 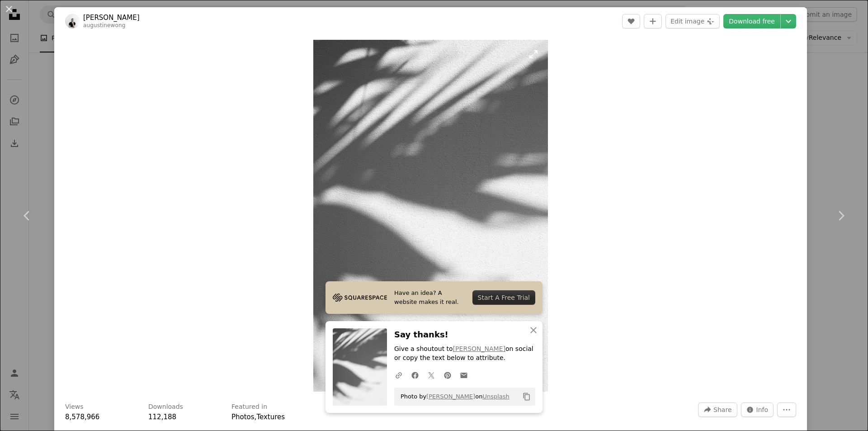 I want to click on a: Share over email, so click(x=464, y=375).